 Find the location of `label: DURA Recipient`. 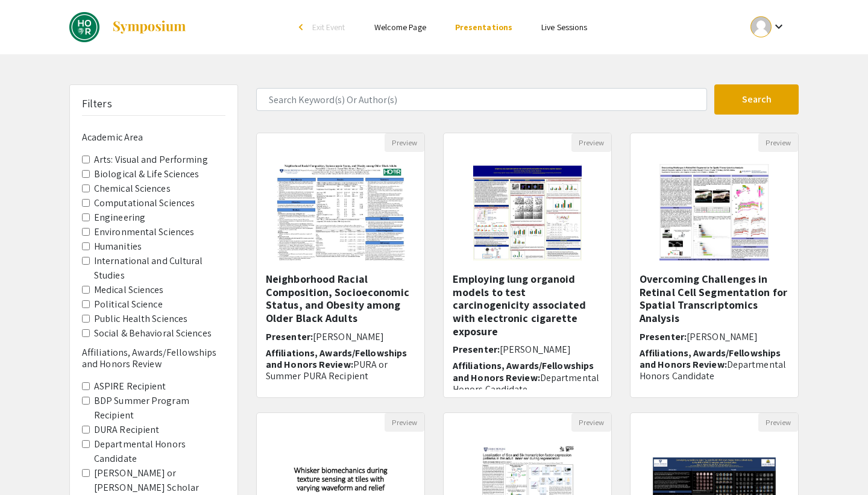

label: DURA Recipient is located at coordinates (127, 430).